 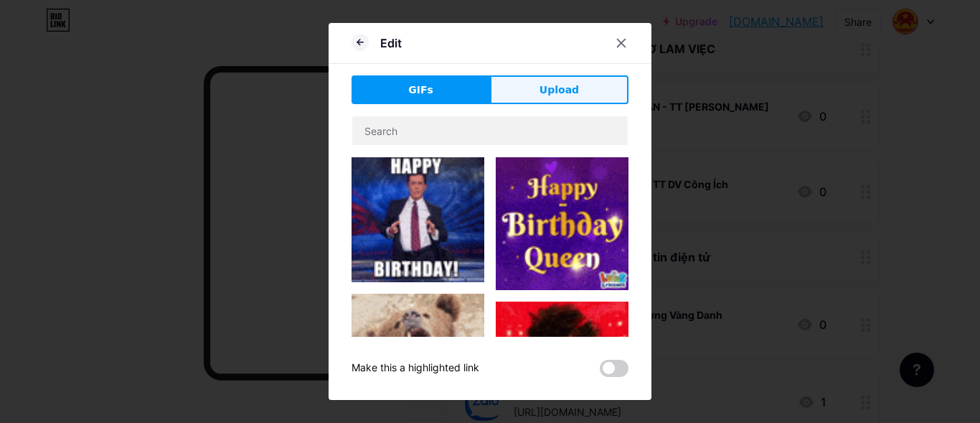 What do you see at coordinates (416, 368) in the screenshot?
I see `div: Make this a highlighted link` at bounding box center [416, 368].